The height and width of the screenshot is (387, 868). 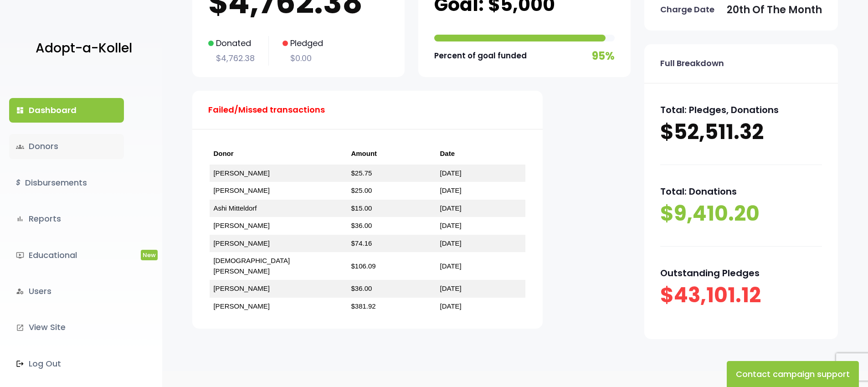 What do you see at coordinates (66, 219) in the screenshot?
I see `a: bar_chartReports` at bounding box center [66, 219].